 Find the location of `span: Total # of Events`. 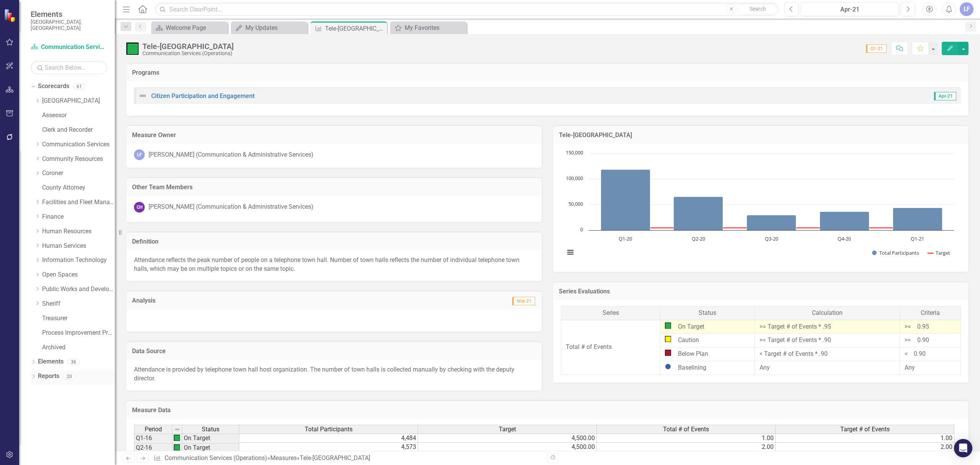

span: Total # of Events is located at coordinates (686, 430).